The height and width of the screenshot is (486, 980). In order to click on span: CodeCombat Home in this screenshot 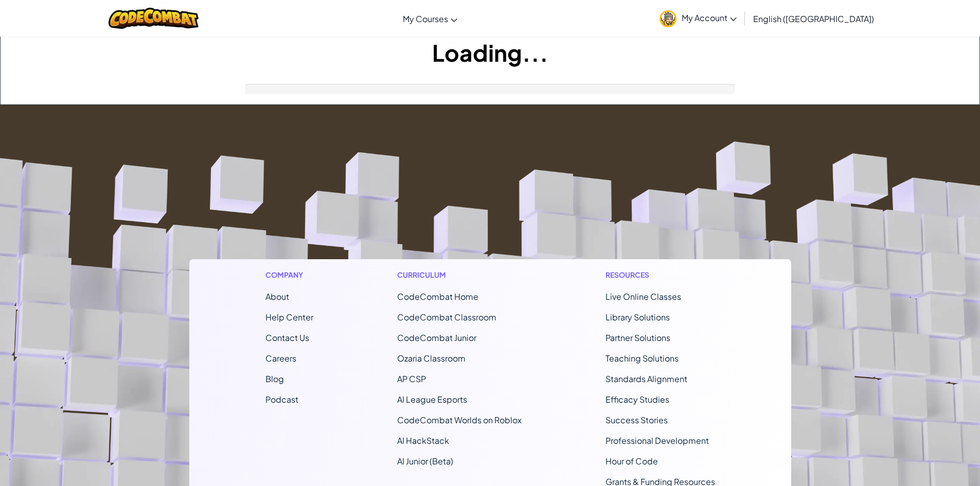, I will do `click(438, 297)`.